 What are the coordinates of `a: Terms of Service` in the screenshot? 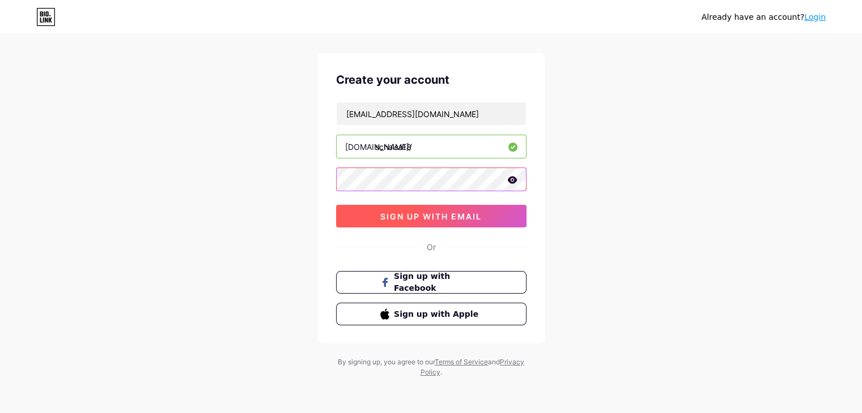 It's located at (461, 362).